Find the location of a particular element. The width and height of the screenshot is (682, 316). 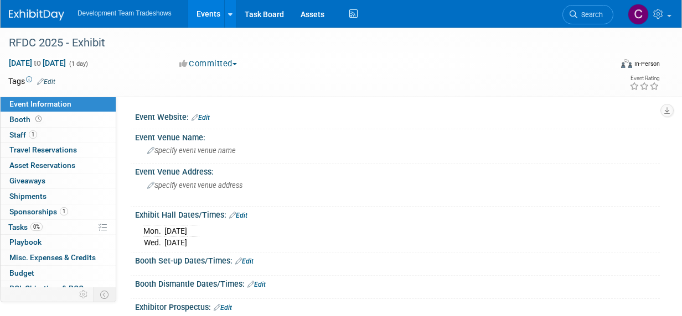

a: Search is located at coordinates (588, 14).